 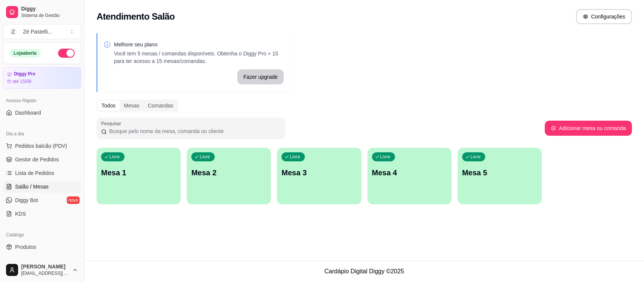 I want to click on p: Mesa 2, so click(x=229, y=173).